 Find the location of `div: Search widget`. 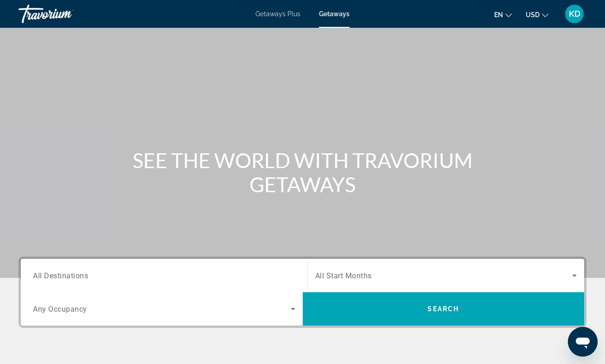

div: Search widget is located at coordinates (302, 293).